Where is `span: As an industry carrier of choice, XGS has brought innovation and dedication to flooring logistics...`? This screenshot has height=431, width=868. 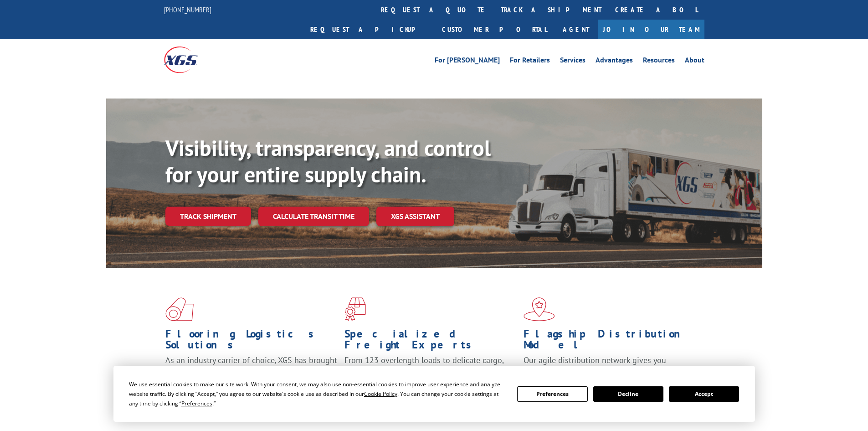 span: As an industry carrier of choice, XGS has brought innovation and dedication to flooring logistics... is located at coordinates (251, 371).